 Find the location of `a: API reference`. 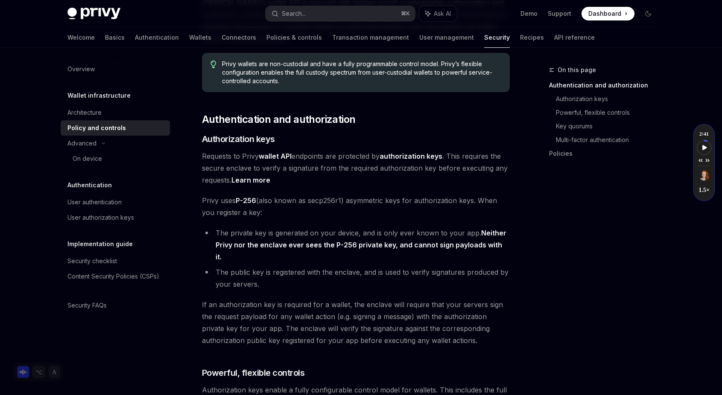

a: API reference is located at coordinates (574, 38).